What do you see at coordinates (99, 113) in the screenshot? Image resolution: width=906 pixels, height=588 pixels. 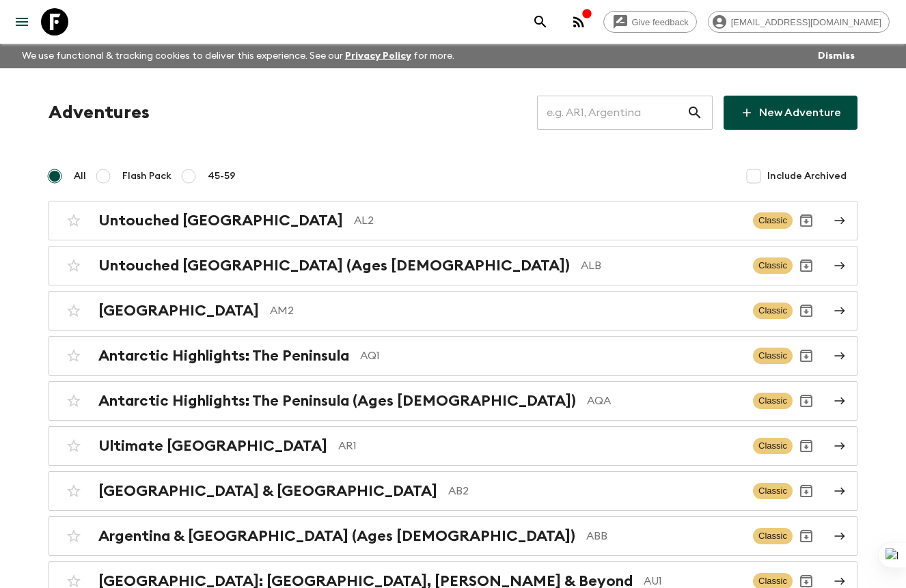 I see `h1: Adventures` at bounding box center [99, 113].